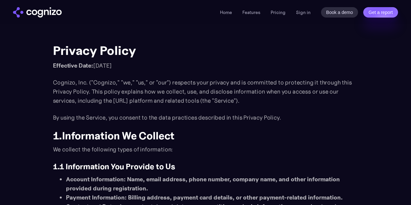 The image size is (411, 205). Describe the element at coordinates (303, 12) in the screenshot. I see `a: Sign in` at that location.